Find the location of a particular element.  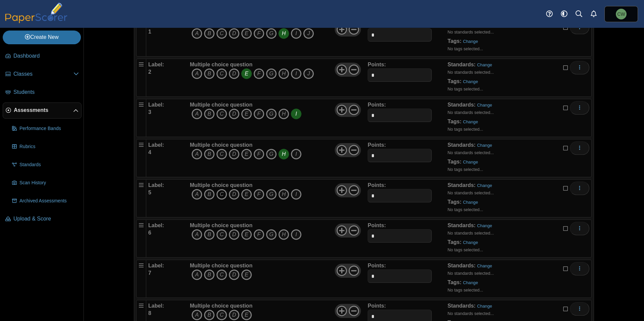

a: Scan History is located at coordinates (45, 183).